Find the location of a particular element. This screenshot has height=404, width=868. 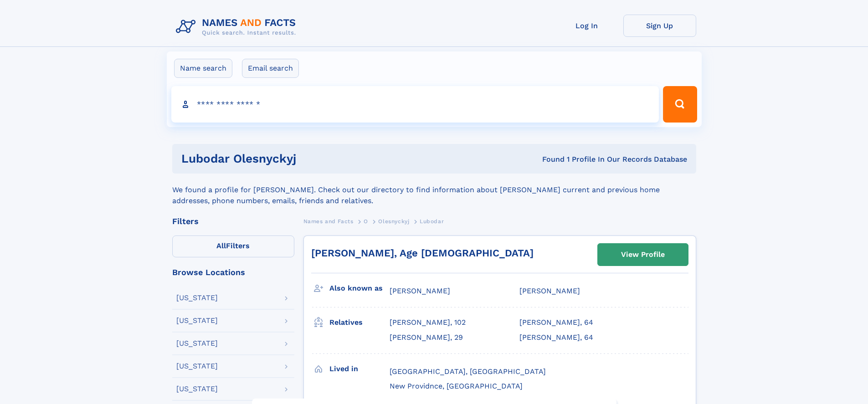

h1: Lubodar Olesnyckyj is located at coordinates (301, 158).